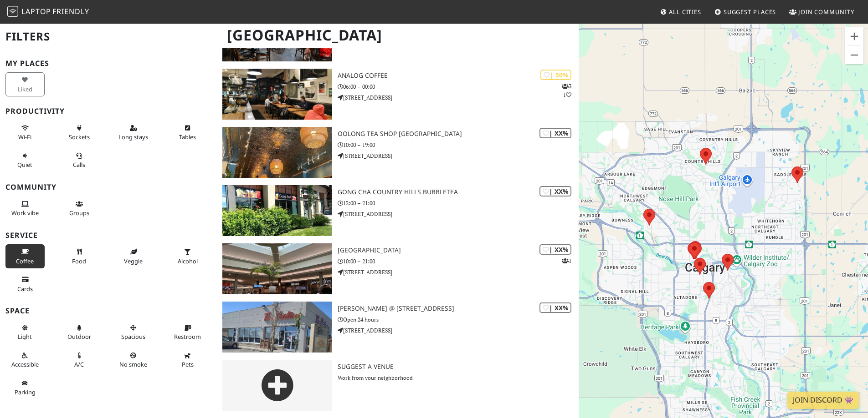 This screenshot has width=868, height=418. Describe the element at coordinates (825, 12) in the screenshot. I see `span: Join Community` at that location.